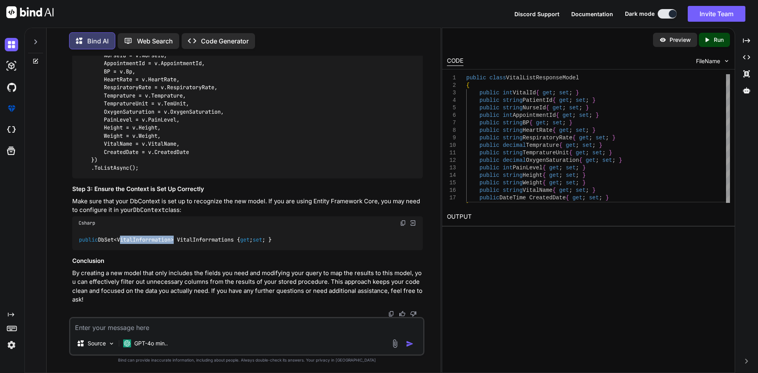 The image size is (758, 373). I want to click on p: Make sure that your DbContext is set up to recognize the new model. If you are using Entity Frame..., so click(247, 206).